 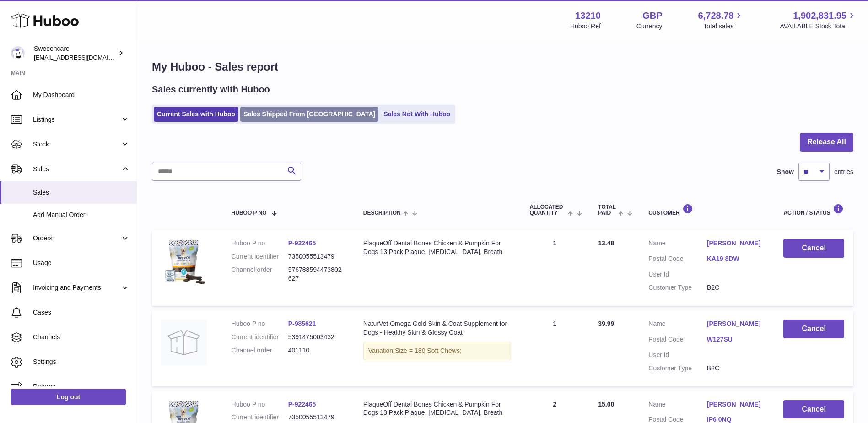 I want to click on div: Currency, so click(x=650, y=26).